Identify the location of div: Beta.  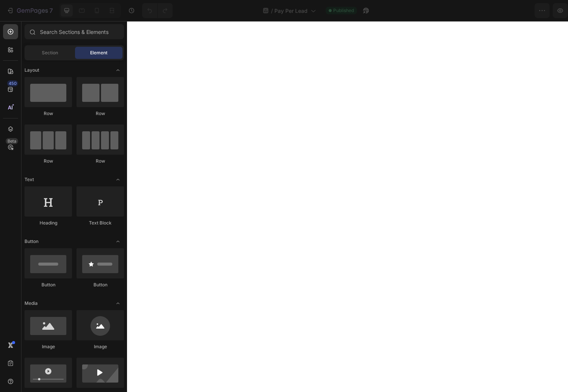
(12, 141).